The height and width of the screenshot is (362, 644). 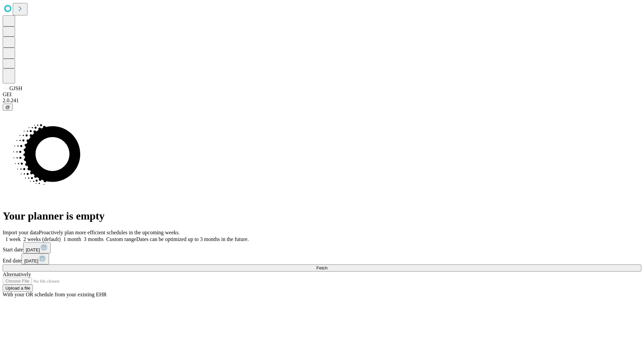 What do you see at coordinates (16, 88) in the screenshot?
I see `span: GJSH` at bounding box center [16, 88].